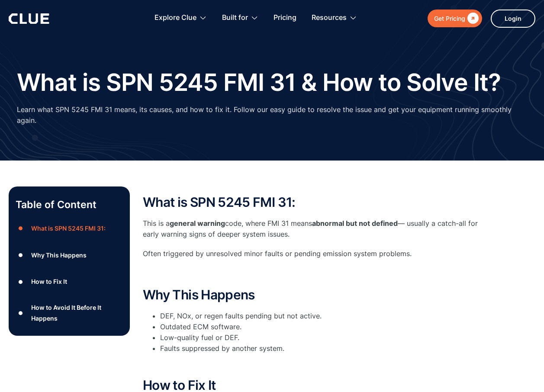 This screenshot has width=544, height=392. I want to click on li: DEF, NOx, or regen faults pending but not active., so click(325, 316).